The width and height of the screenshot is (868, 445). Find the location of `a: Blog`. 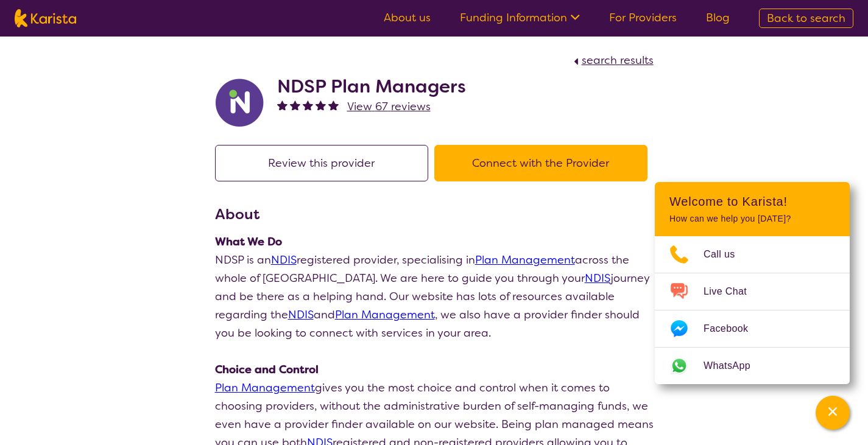

a: Blog is located at coordinates (718, 18).